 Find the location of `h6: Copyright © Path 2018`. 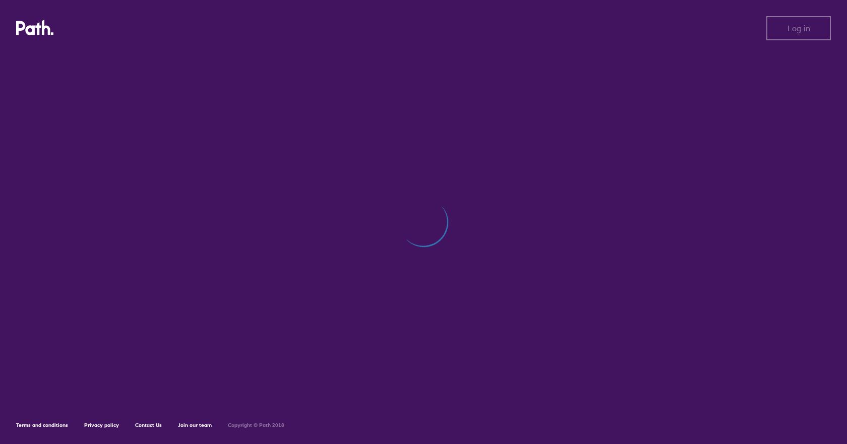

h6: Copyright © Path 2018 is located at coordinates (256, 425).